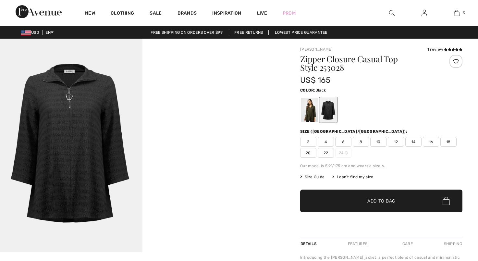 The height and width of the screenshot is (261, 478). What do you see at coordinates (407, 244) in the screenshot?
I see `div: Care` at bounding box center [407, 244].